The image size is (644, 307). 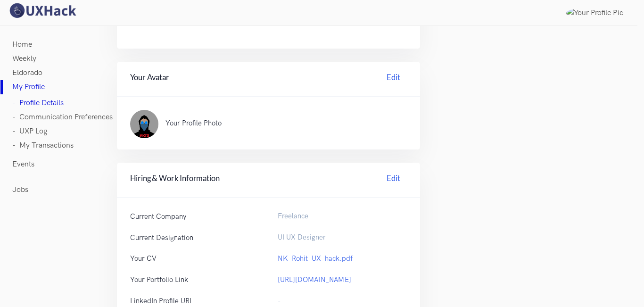 What do you see at coordinates (194, 258) in the screenshot?
I see `p: Your CV` at bounding box center [194, 258].